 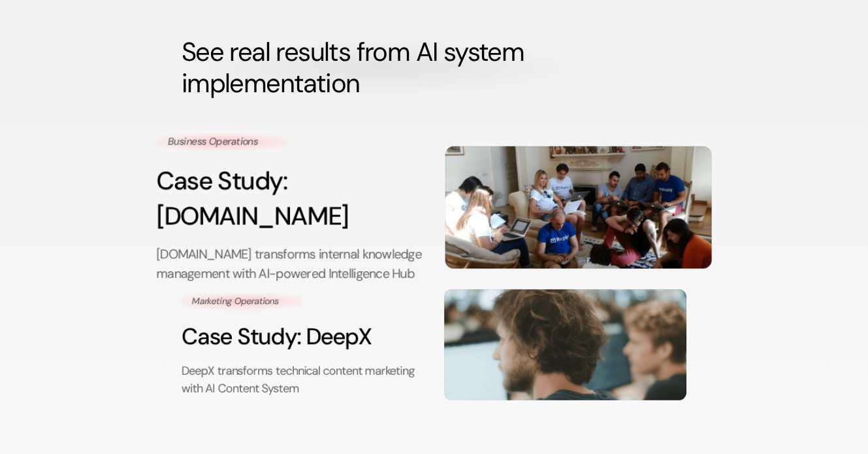 What do you see at coordinates (241, 301) in the screenshot?
I see `p: Marketing Operations` at bounding box center [241, 301].